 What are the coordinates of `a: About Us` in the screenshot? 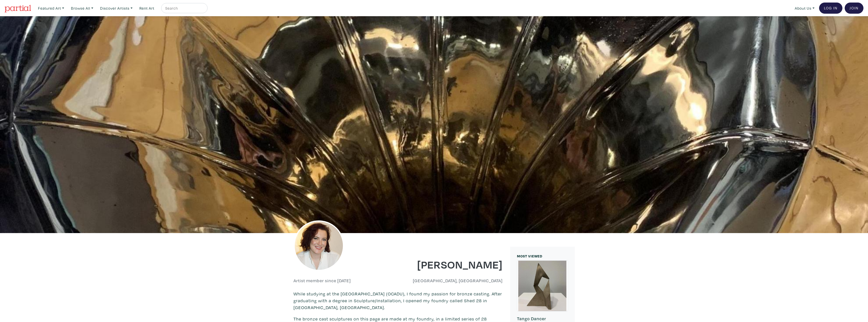 It's located at (805, 8).